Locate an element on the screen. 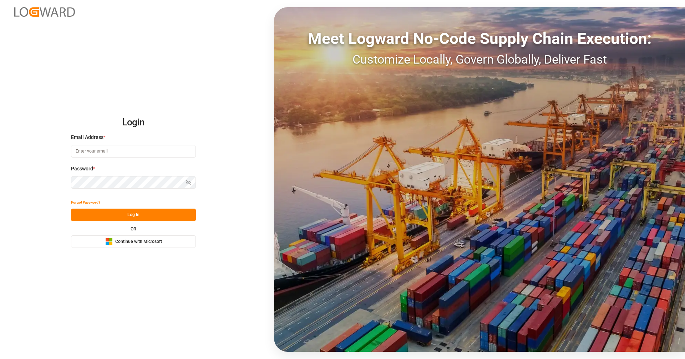 Image resolution: width=685 pixels, height=359 pixels. span: Email Address is located at coordinates (87, 137).